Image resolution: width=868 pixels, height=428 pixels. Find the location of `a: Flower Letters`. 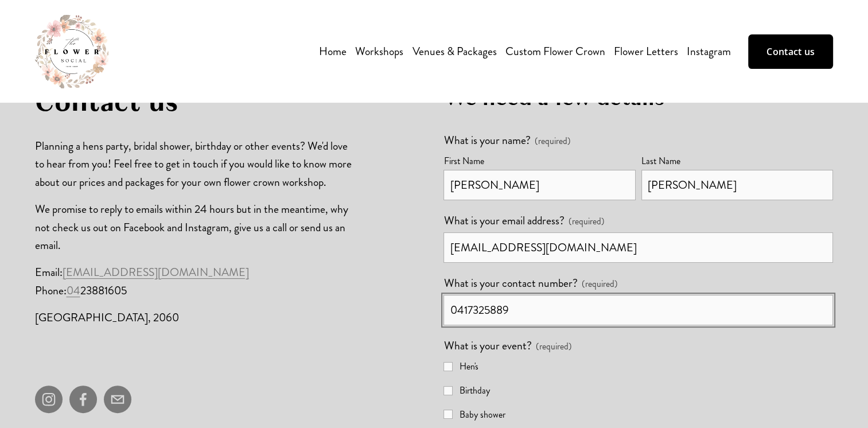

a: Flower Letters is located at coordinates (646, 51).